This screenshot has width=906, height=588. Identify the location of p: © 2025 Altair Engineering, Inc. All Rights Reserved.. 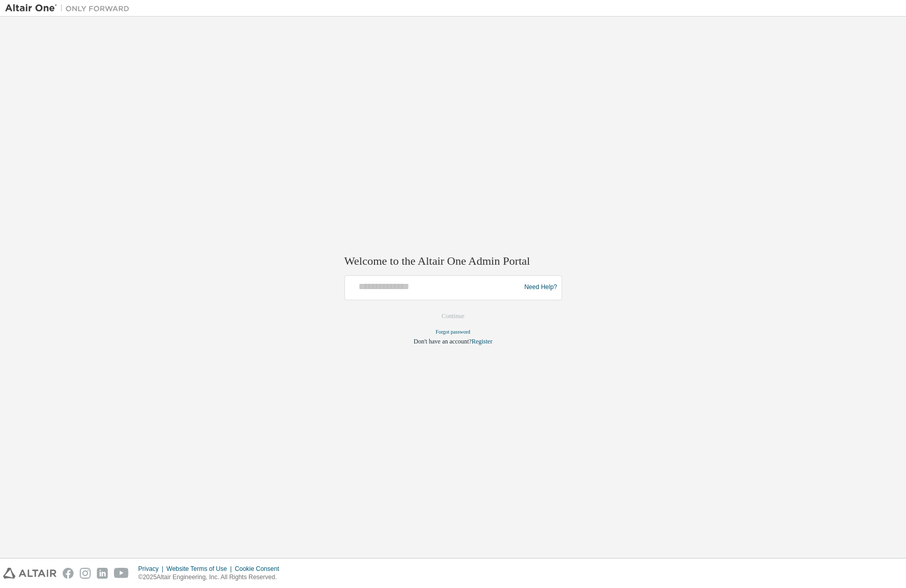
(212, 577).